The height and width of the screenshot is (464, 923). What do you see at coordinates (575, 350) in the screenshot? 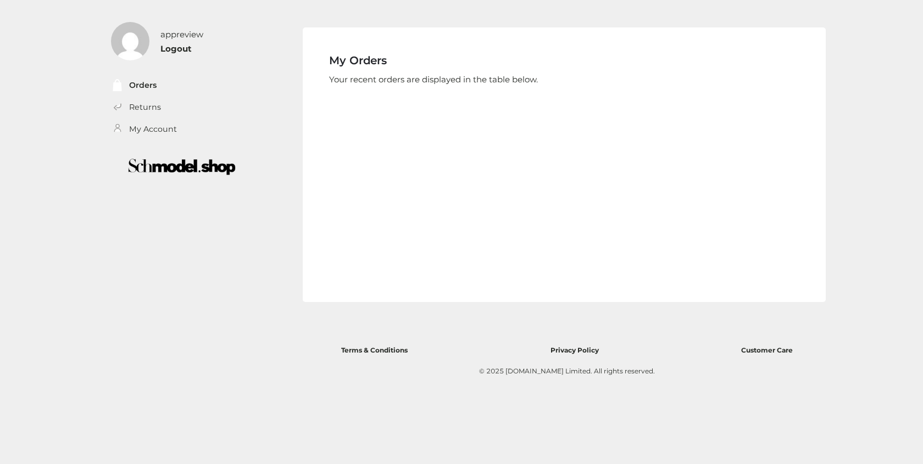
I see `span: Privacy Policy` at bounding box center [575, 350].